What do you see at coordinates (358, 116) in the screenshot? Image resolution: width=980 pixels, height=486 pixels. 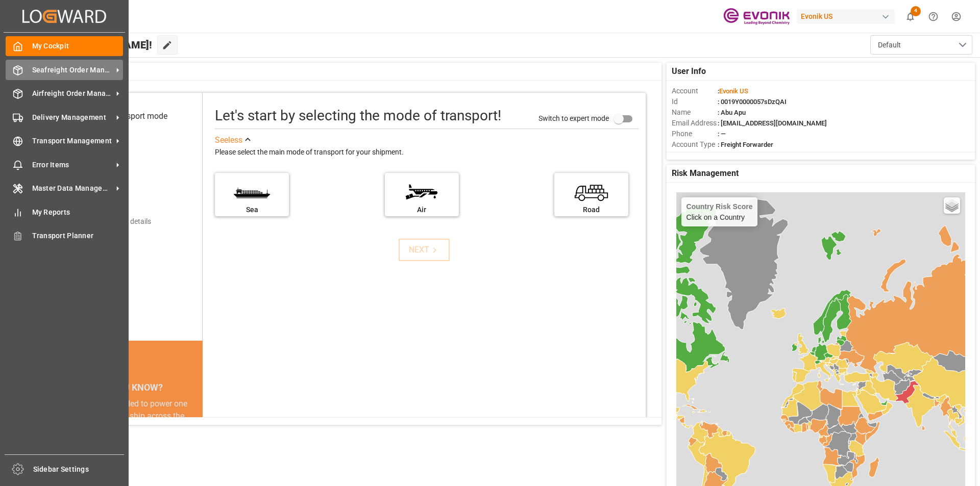 I see `div: Let's start by selecting the mode of transport!` at bounding box center [358, 116].